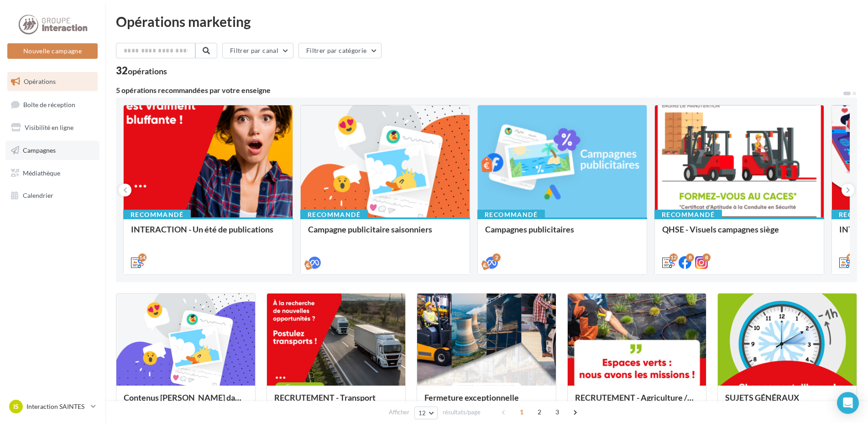  Describe the element at coordinates (52, 51) in the screenshot. I see `button: Nouvelle campagne` at that location.